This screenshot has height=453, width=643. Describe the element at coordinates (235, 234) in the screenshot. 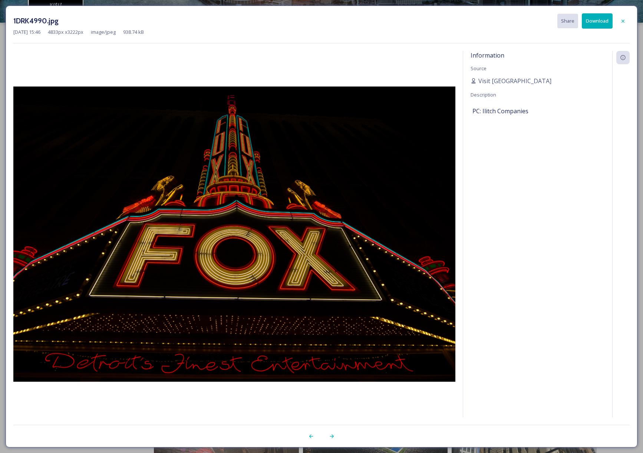

I see `img: 1DRK4990.jpg` at that location.